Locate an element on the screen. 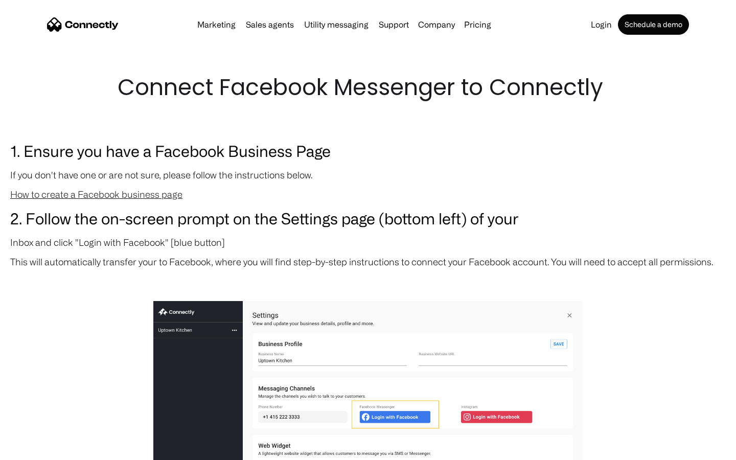 The height and width of the screenshot is (460, 736). a: Schedule a demo is located at coordinates (653, 25).